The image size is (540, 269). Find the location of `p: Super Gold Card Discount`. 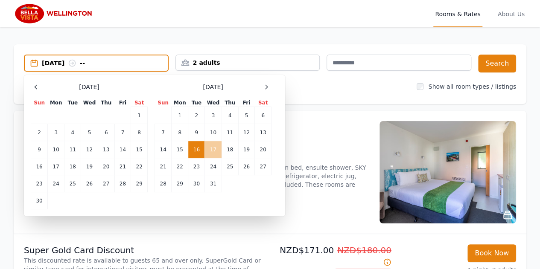

p: Super Gold Card Discount is located at coordinates (145, 251).